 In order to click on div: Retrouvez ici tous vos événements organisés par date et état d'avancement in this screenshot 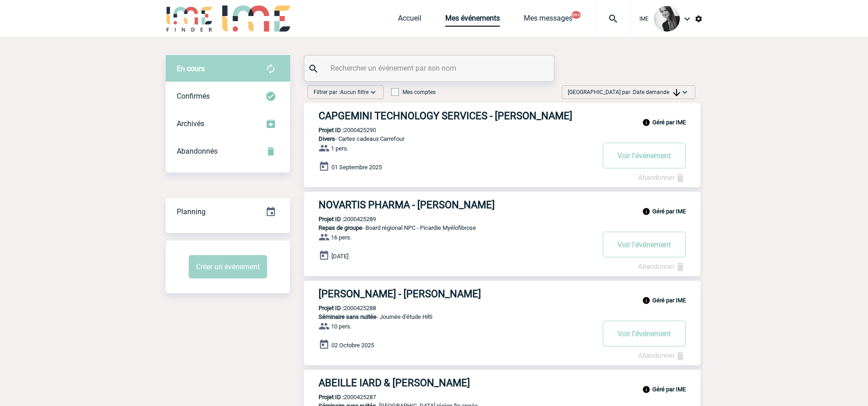, I will do `click(228, 212)`.